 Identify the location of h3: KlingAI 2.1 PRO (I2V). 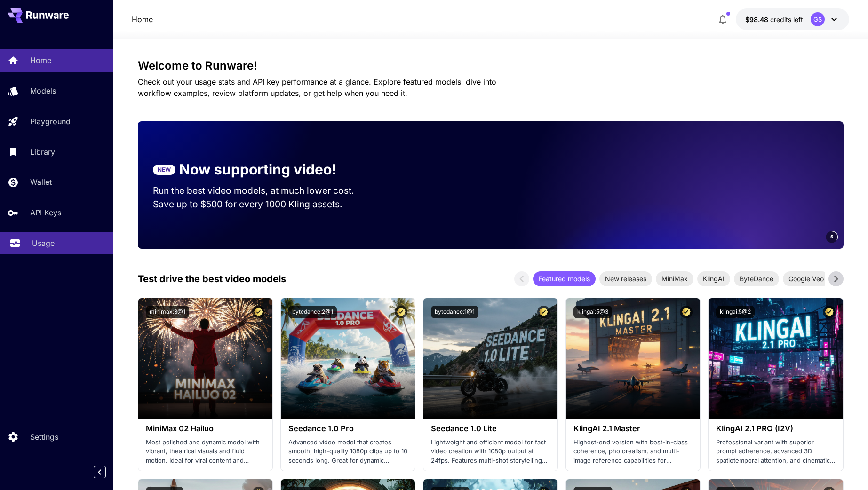
(775, 428).